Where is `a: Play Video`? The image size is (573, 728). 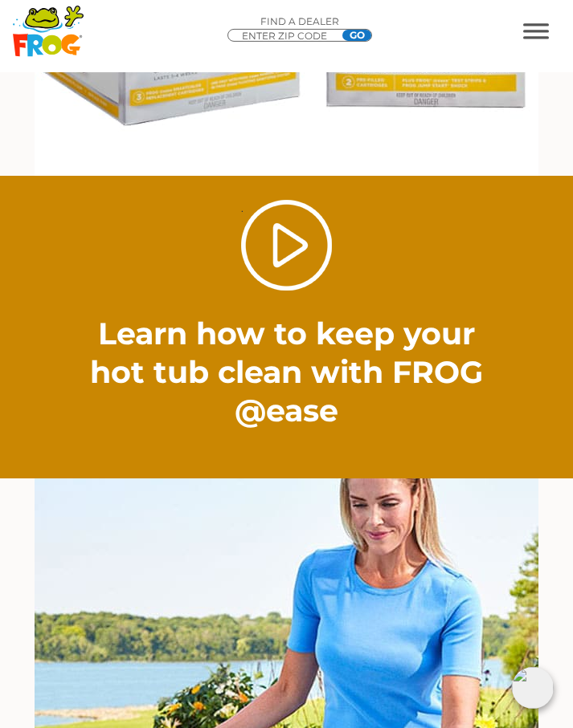
a: Play Video is located at coordinates (286, 245).